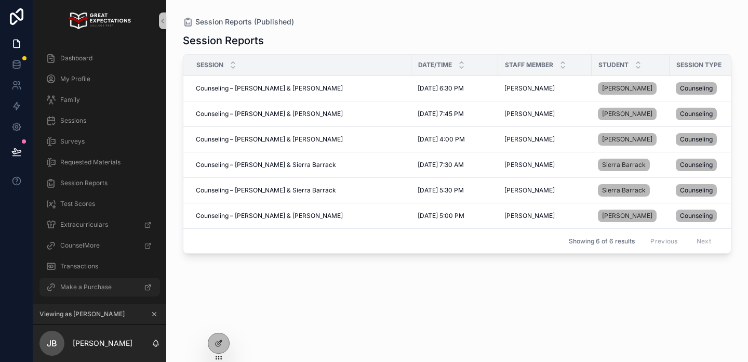 The image size is (748, 362). What do you see at coordinates (72, 141) in the screenshot?
I see `span: Surveys` at bounding box center [72, 141].